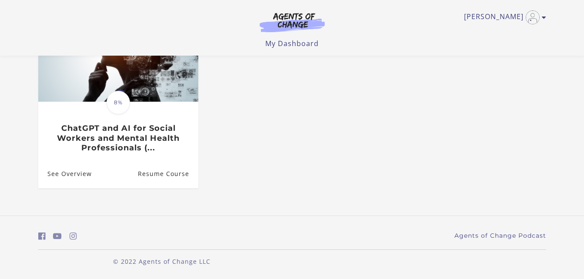  I want to click on p: © 2022 Agents of Change LLC, so click(162, 262).